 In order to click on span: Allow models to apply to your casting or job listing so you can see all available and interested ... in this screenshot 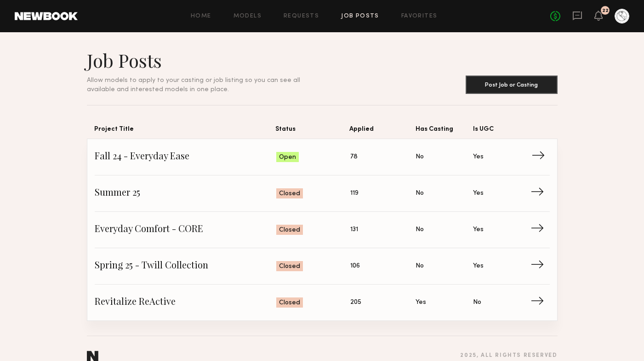, I will do `click(193, 85)`.